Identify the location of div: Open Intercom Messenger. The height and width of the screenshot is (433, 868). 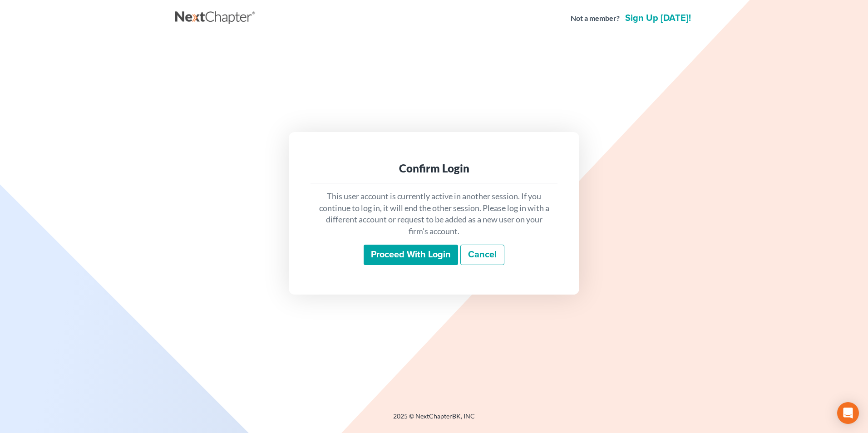
(848, 413).